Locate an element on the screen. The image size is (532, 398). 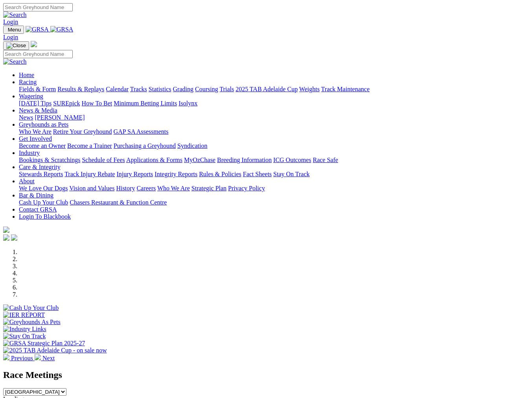
a: Care & Integrity is located at coordinates (39, 167).